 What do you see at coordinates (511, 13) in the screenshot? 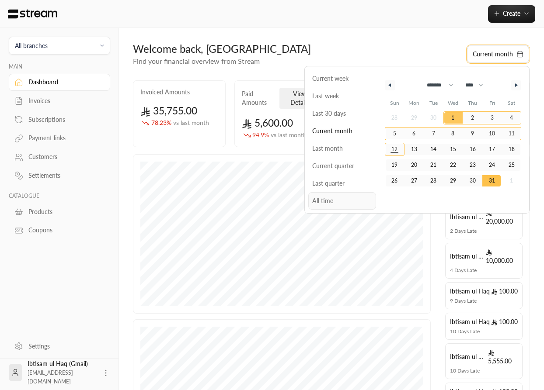
I see `span: Create` at bounding box center [511, 13].